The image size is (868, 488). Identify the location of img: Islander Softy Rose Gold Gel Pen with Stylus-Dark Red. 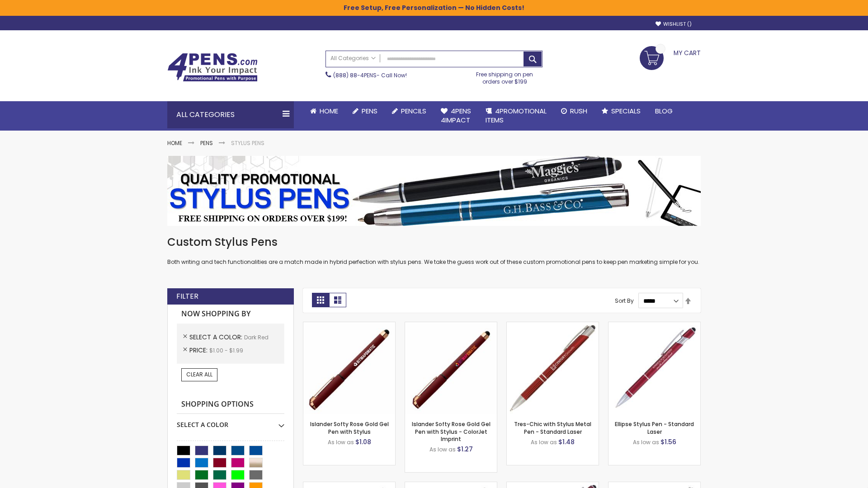
(349, 368).